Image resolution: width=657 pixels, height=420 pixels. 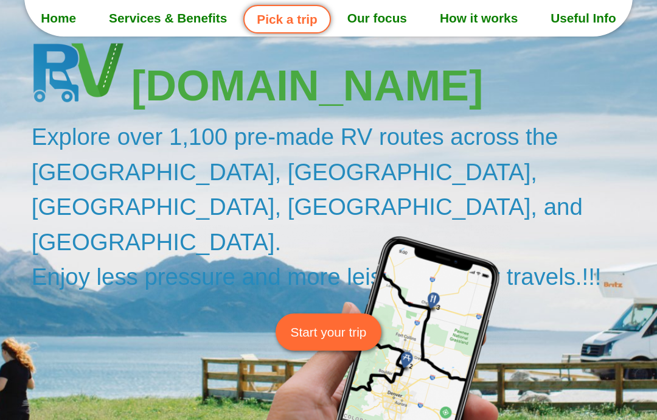 What do you see at coordinates (479, 18) in the screenshot?
I see `a: How it works` at bounding box center [479, 18].